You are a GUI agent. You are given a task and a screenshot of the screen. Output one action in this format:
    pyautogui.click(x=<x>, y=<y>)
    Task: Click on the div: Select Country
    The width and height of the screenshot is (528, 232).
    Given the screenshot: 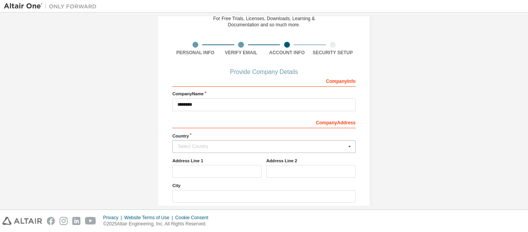 What is the action you would take?
    pyautogui.click(x=262, y=146)
    